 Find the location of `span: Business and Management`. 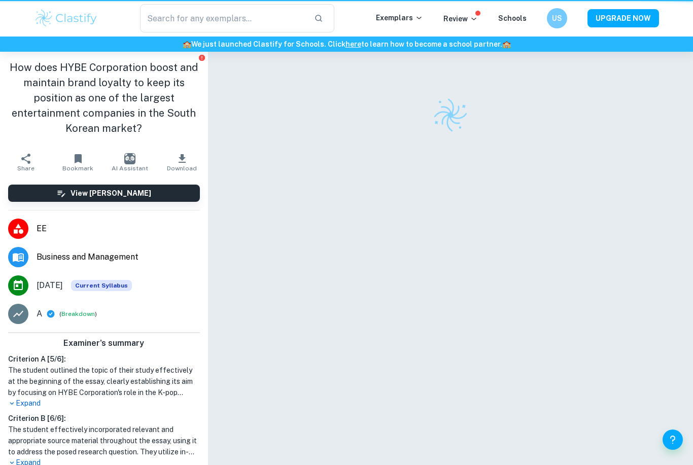

span: Business and Management is located at coordinates (118, 257).